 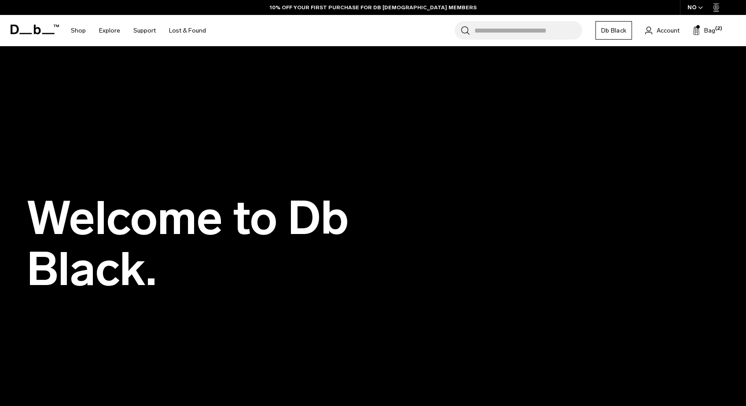 What do you see at coordinates (138, 30) in the screenshot?
I see `nav: Main Navigation` at bounding box center [138, 30].